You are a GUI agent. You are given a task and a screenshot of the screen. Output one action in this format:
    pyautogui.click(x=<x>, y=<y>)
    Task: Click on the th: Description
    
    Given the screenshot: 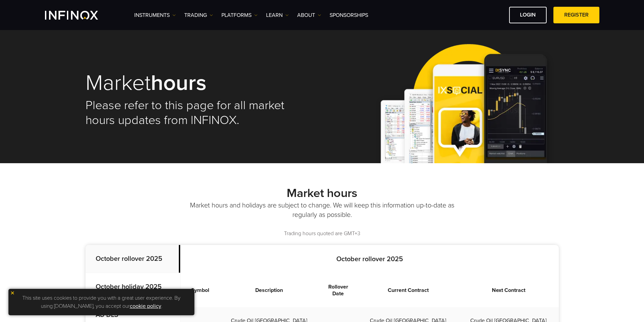 What is the action you would take?
    pyautogui.click(x=269, y=290)
    